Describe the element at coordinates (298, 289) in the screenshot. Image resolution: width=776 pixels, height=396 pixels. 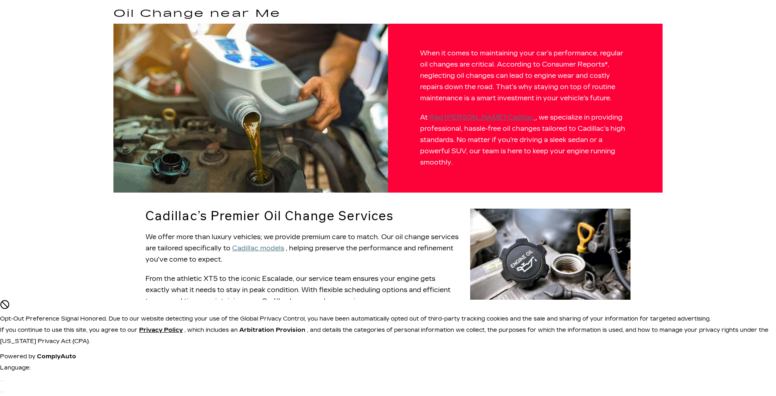
I see `span: From the athletic XT5 to the iconic Escalade, our service team ensures your engine gets exactly w...` at that location.